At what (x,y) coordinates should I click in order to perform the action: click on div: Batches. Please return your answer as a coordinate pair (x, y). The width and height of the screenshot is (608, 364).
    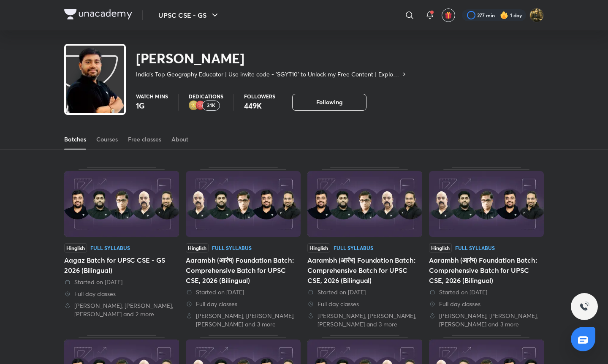
    Looking at the image, I should click on (75, 139).